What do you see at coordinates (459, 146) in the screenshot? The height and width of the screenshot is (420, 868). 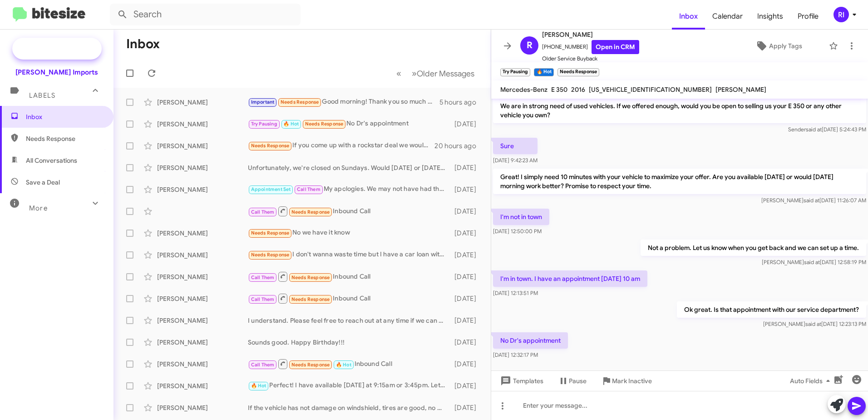 I see `div: 20 hours ago` at bounding box center [459, 146].